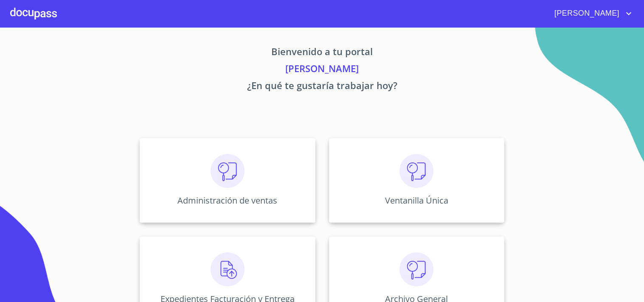  What do you see at coordinates (228, 269) in the screenshot?
I see `img: carga.png` at bounding box center [228, 269].